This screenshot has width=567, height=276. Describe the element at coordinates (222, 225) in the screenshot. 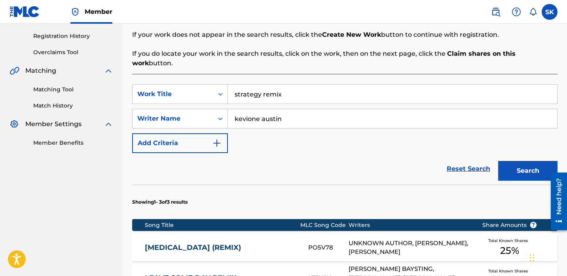

I see `div: Song Title` at that location.